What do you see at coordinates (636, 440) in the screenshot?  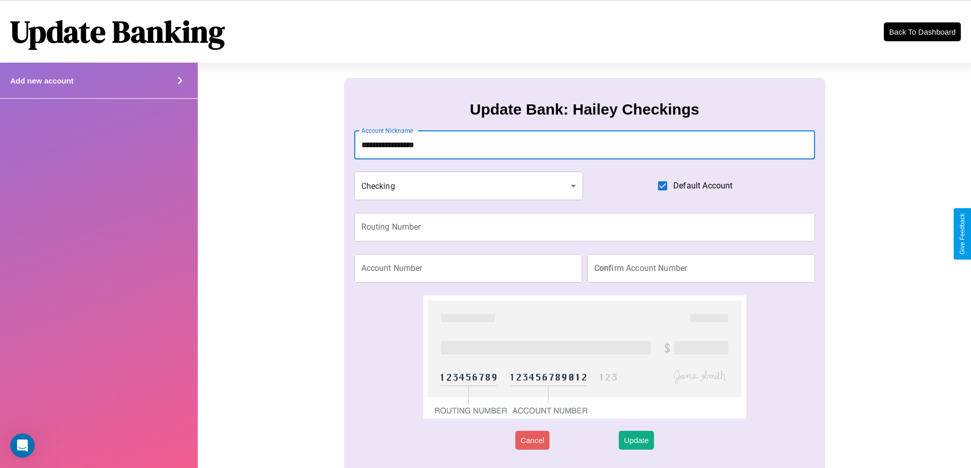 I see `button: Update` at bounding box center [636, 440].